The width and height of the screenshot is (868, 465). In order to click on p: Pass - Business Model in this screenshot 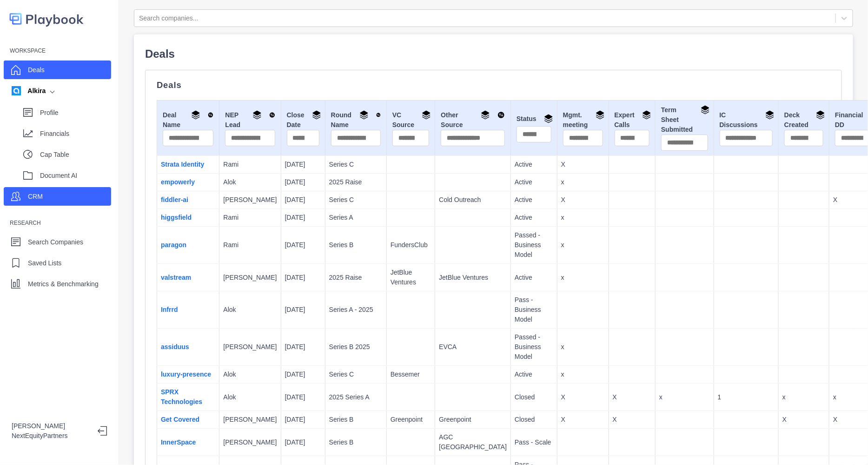, I will do `click(534, 309)`.